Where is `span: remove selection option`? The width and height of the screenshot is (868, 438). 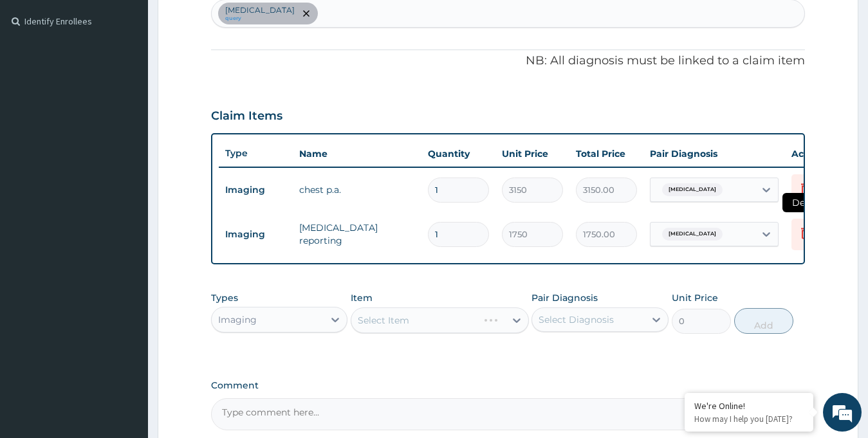 span: remove selection option is located at coordinates (306, 13).